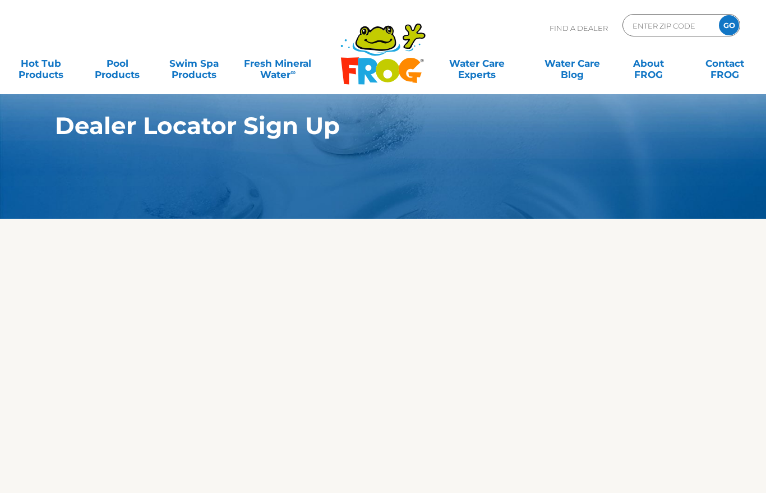 Image resolution: width=766 pixels, height=493 pixels. I want to click on a: PoolProducts, so click(117, 63).